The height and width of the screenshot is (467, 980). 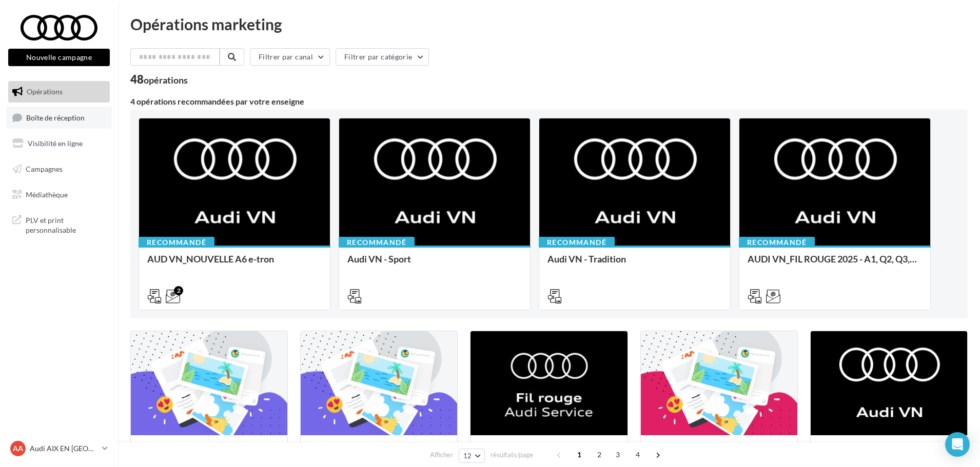 I want to click on button: Nouvelle campagne, so click(x=59, y=58).